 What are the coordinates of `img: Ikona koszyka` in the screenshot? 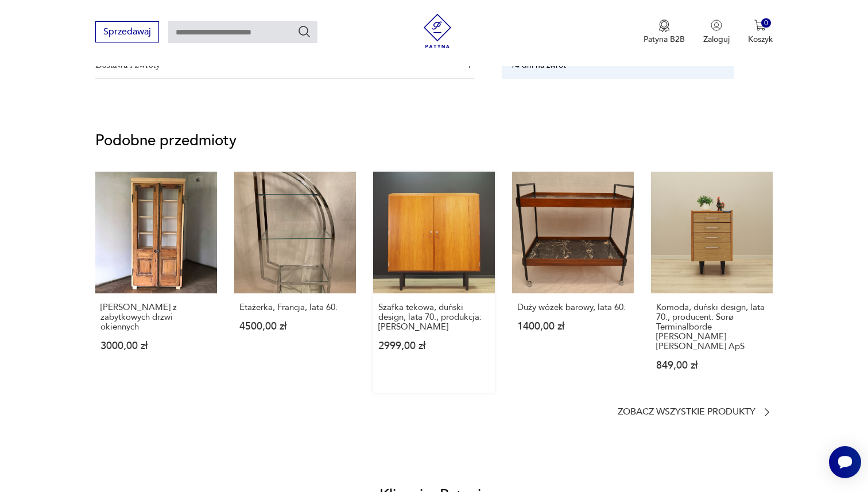 It's located at (760, 25).